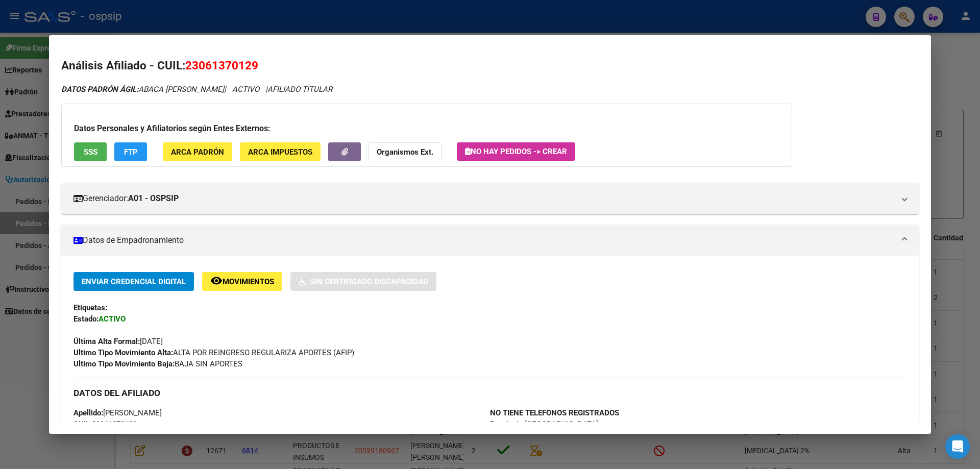 Image resolution: width=980 pixels, height=469 pixels. What do you see at coordinates (242, 281) in the screenshot?
I see `button: Movimientos` at bounding box center [242, 281].